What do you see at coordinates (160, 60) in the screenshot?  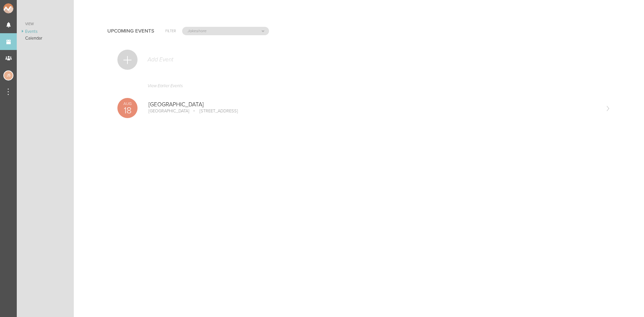 I see `p: Add Event` at bounding box center [160, 60].